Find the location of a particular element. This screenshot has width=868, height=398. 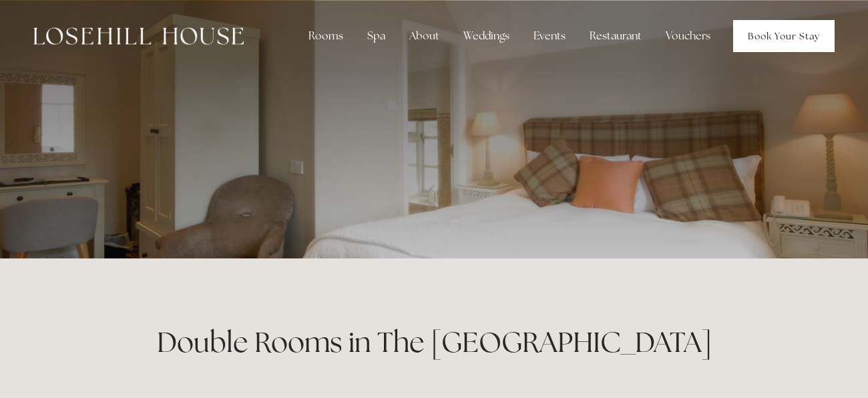

img: Losehill House is located at coordinates (138, 36).